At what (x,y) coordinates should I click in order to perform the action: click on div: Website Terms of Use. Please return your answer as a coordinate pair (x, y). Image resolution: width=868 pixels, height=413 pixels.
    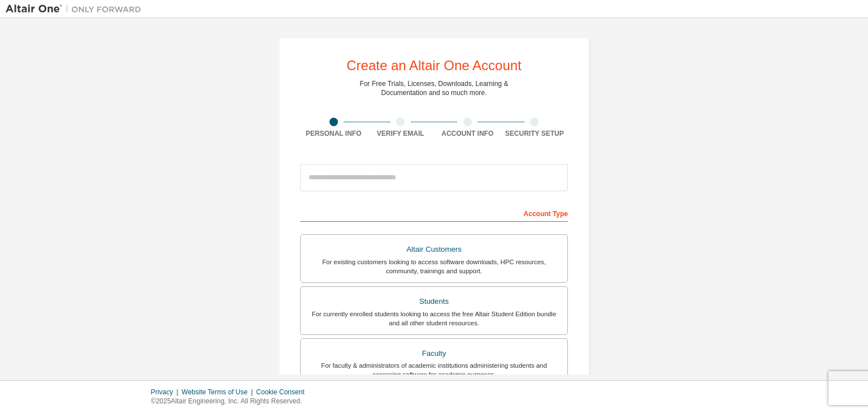
    Looking at the image, I should click on (219, 392).